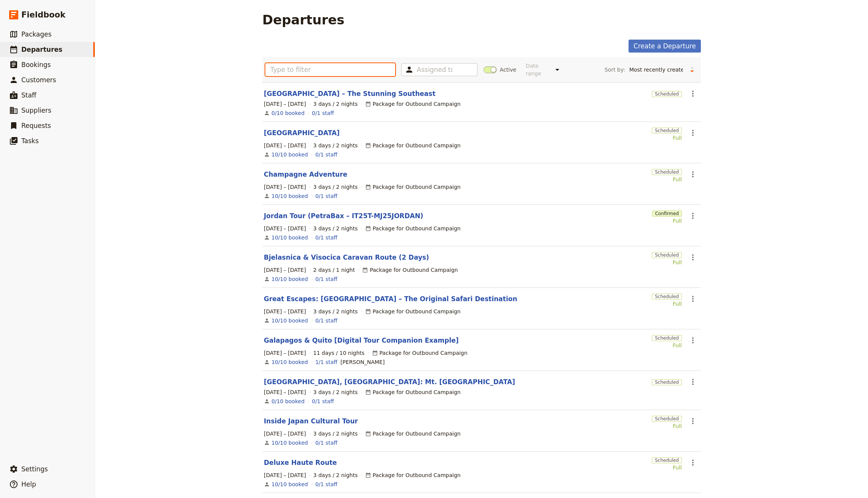 The height and width of the screenshot is (498, 868). Describe the element at coordinates (310, 420) in the screenshot. I see `a: Inside Japan Cultural Tour` at that location.